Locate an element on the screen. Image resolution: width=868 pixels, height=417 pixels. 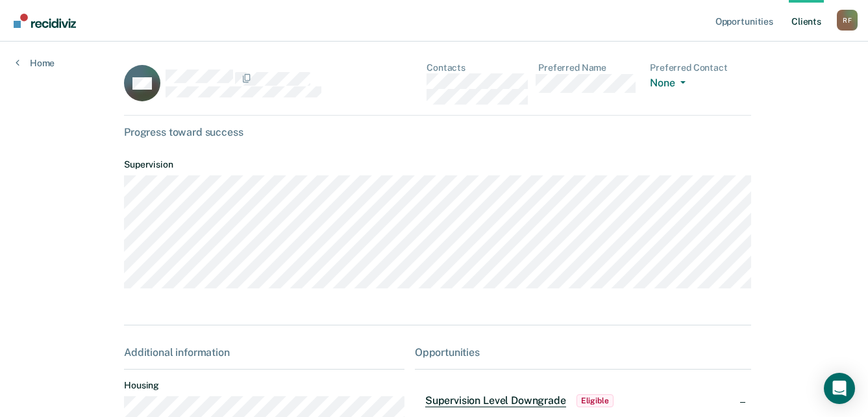
dt: Preferred Name is located at coordinates (589, 68).